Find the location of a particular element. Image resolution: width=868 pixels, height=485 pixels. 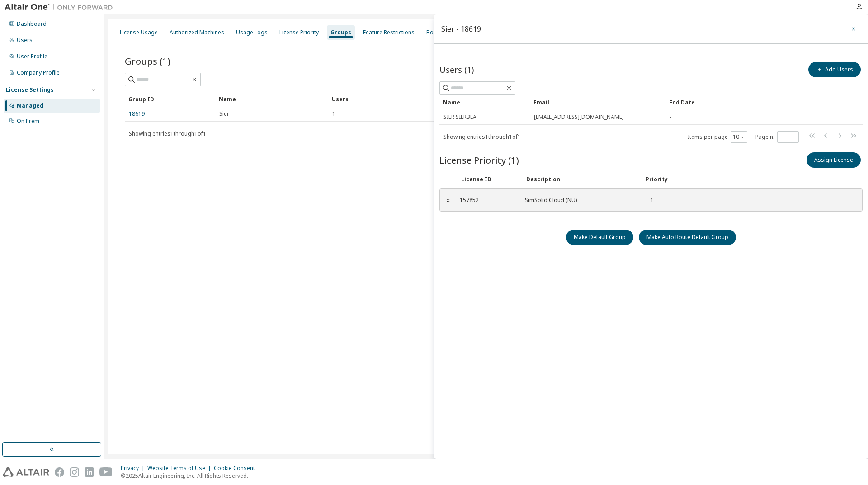

span: Page n. is located at coordinates (777, 137).